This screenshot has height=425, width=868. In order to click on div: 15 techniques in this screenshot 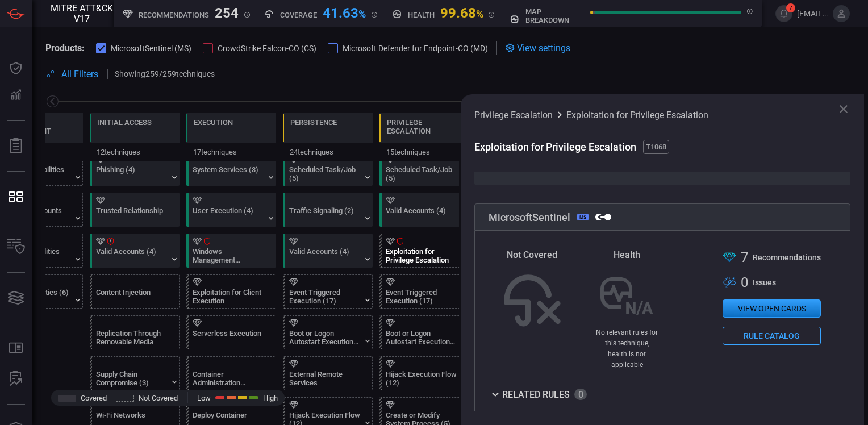, I will do `click(424, 152)`.